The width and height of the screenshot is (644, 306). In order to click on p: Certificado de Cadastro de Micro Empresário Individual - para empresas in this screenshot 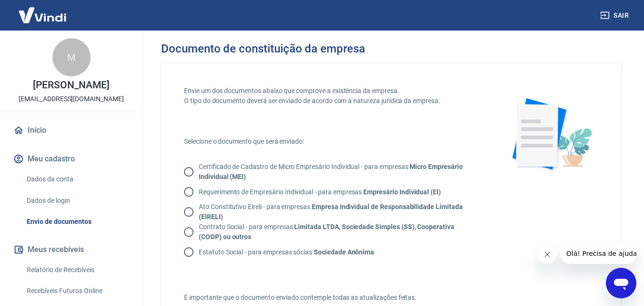, I will do `click(336, 172)`.